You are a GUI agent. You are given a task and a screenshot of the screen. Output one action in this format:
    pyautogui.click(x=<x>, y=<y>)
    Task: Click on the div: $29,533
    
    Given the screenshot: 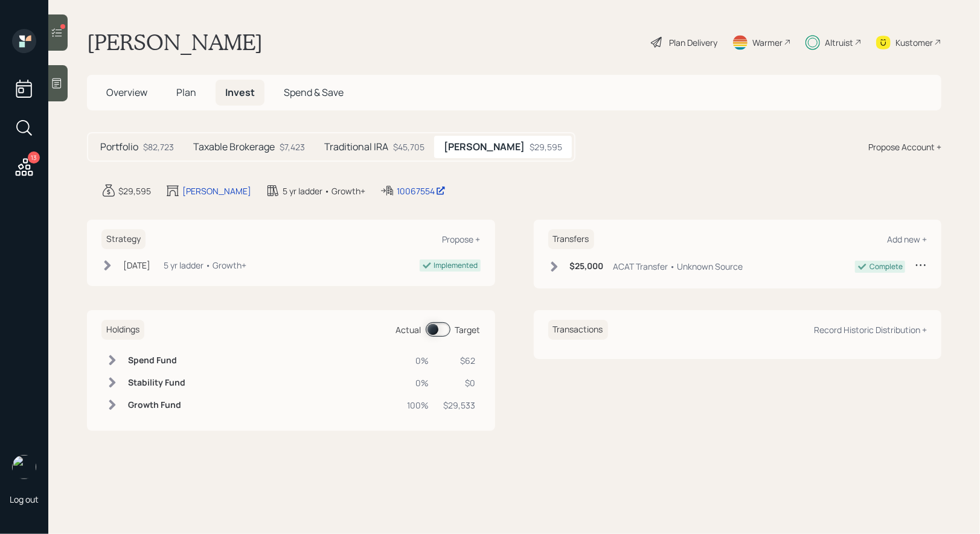 What is the action you would take?
    pyautogui.click(x=460, y=405)
    